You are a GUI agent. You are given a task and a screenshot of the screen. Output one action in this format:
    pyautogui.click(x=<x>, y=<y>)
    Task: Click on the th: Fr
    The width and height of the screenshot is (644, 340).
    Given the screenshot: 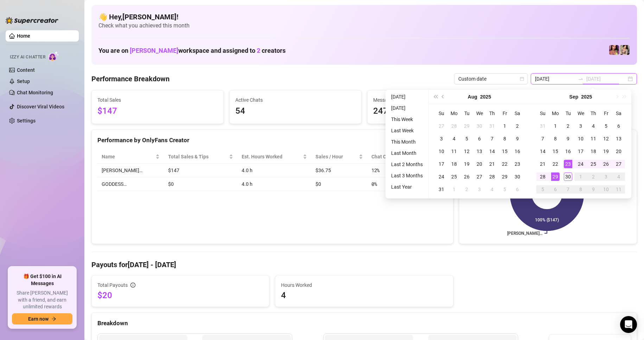 What is the action you would take?
    pyautogui.click(x=505, y=113)
    